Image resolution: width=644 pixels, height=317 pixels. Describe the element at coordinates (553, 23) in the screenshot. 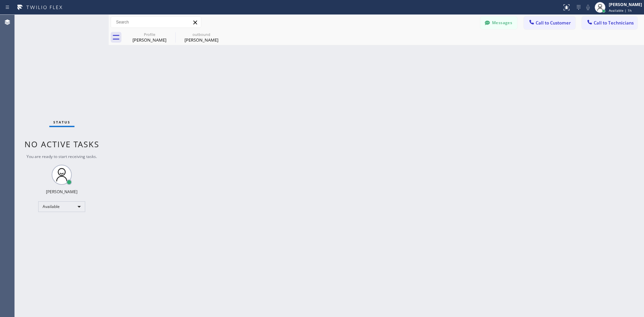

I see `span: Call to Customer` at that location.